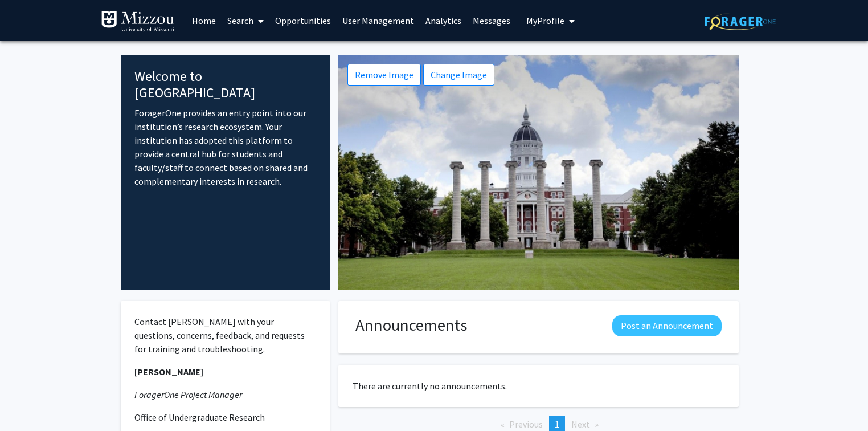  What do you see at coordinates (667, 326) in the screenshot?
I see `button: Post an Announcement` at bounding box center [667, 326].